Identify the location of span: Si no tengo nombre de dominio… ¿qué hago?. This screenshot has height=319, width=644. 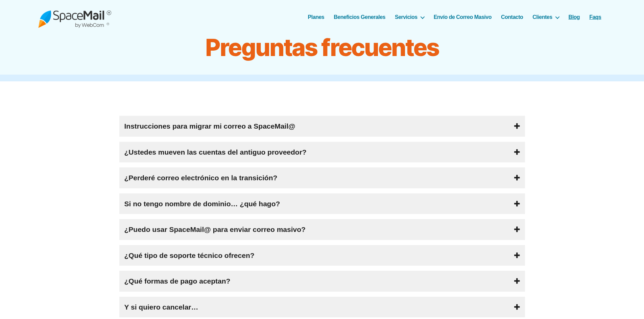
(202, 204).